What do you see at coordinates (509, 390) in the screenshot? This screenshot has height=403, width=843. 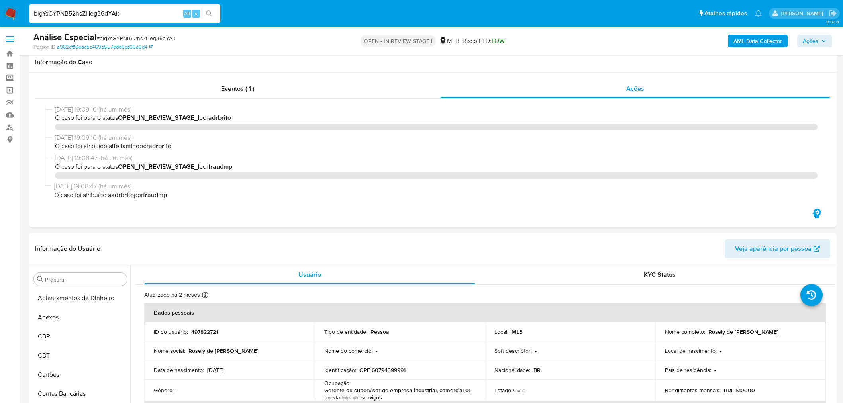 I see `p: Estado Civil :` at bounding box center [509, 390].